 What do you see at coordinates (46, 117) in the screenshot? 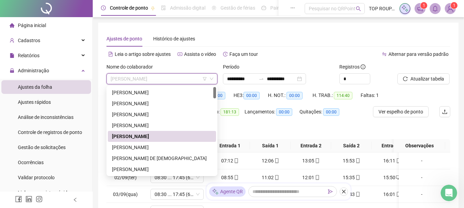
I see `span: Análise de inconsistências` at bounding box center [46, 117].